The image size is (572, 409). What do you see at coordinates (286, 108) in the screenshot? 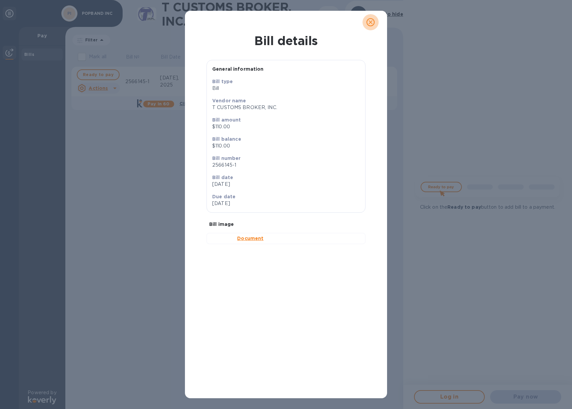
I see `p: T CUSTOMS BROKER, INC.` at bounding box center [286, 108].